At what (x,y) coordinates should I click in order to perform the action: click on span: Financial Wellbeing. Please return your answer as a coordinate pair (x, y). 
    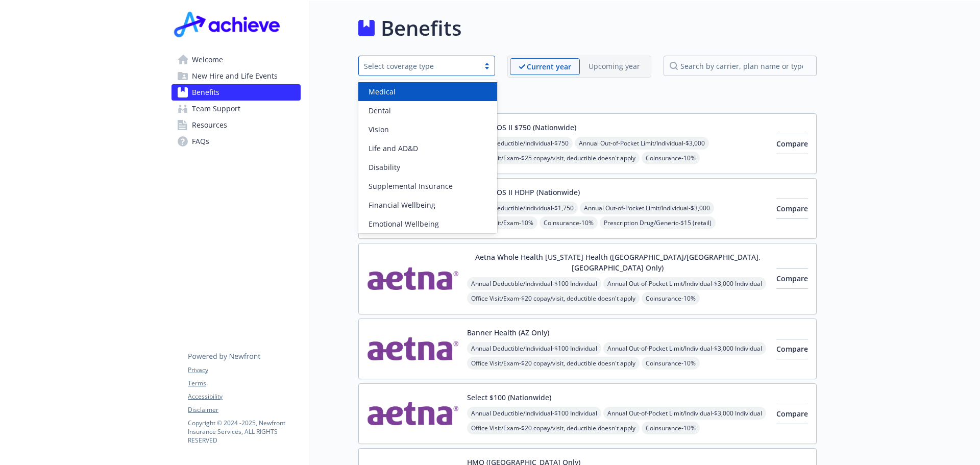
    Looking at the image, I should click on (401, 205).